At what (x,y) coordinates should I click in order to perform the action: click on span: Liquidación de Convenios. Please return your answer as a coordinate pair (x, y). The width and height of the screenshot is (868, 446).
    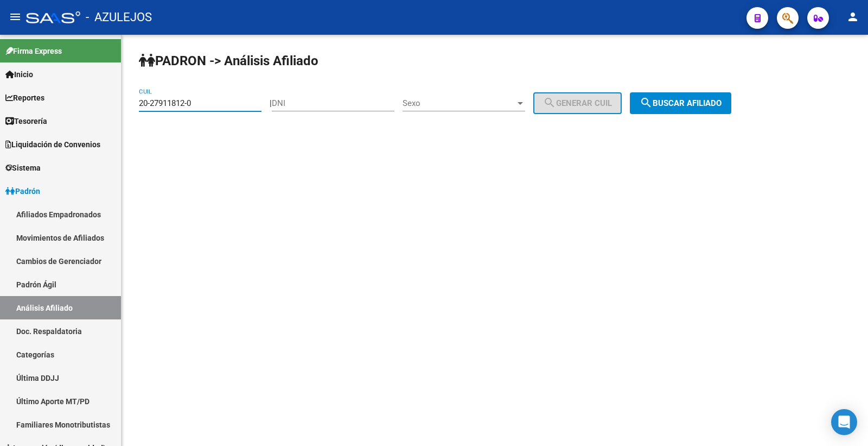
    Looking at the image, I should click on (52, 145).